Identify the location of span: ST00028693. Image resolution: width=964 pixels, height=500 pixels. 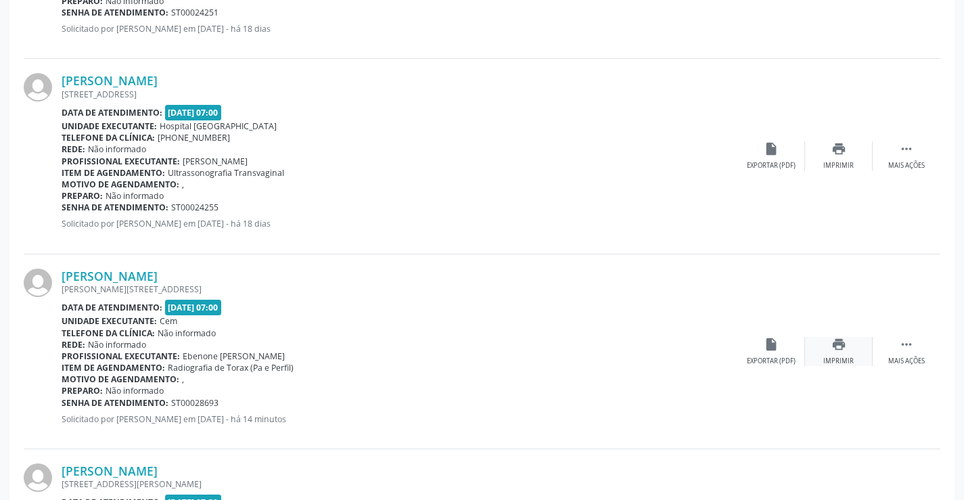
(195, 403).